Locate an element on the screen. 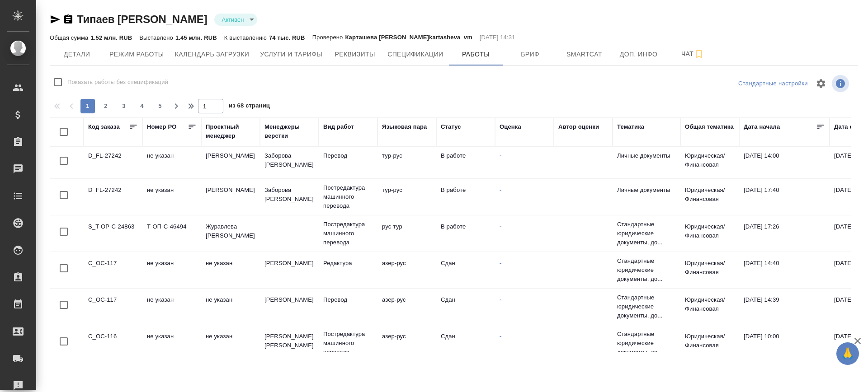 The height and width of the screenshot is (392, 868). svg: Подписаться is located at coordinates (699, 54).